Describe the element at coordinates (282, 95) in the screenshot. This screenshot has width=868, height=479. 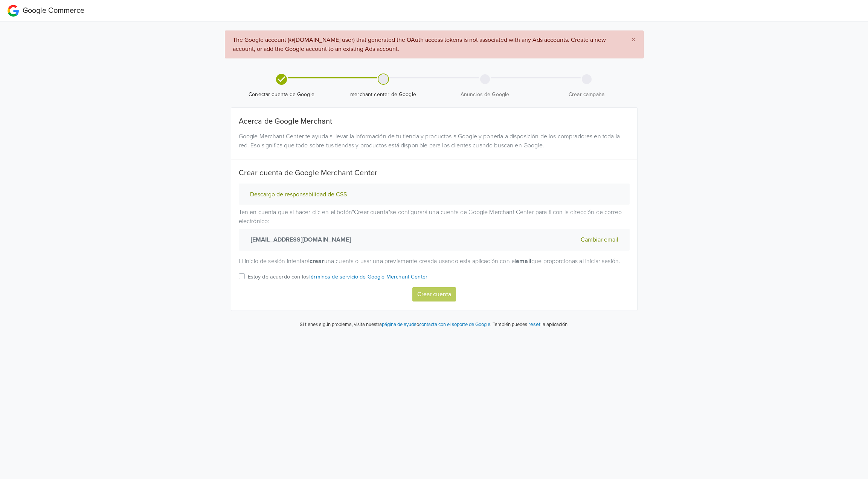
I see `span: Conectar cuenta de Google` at that location.